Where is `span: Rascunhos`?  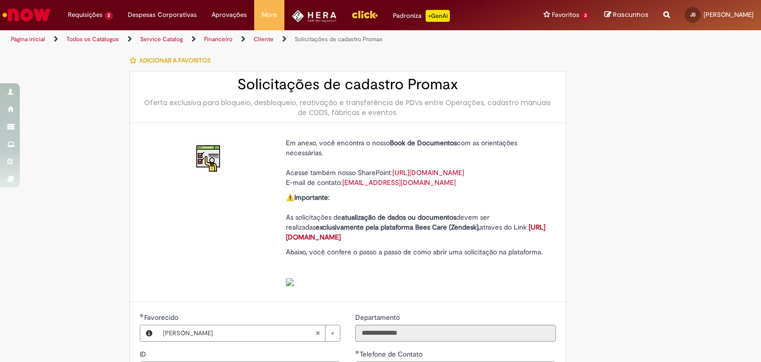 span: Rascunhos is located at coordinates (630, 14).